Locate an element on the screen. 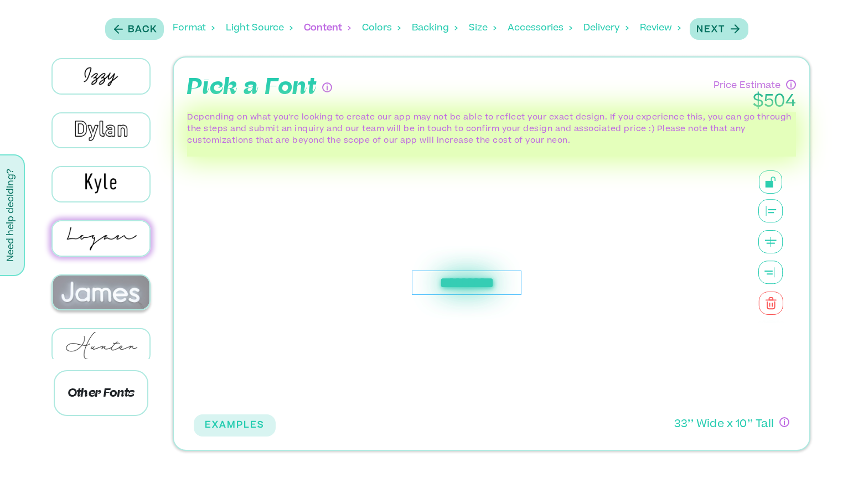 The height and width of the screenshot is (504, 853). div: Light Source is located at coordinates (259, 28).